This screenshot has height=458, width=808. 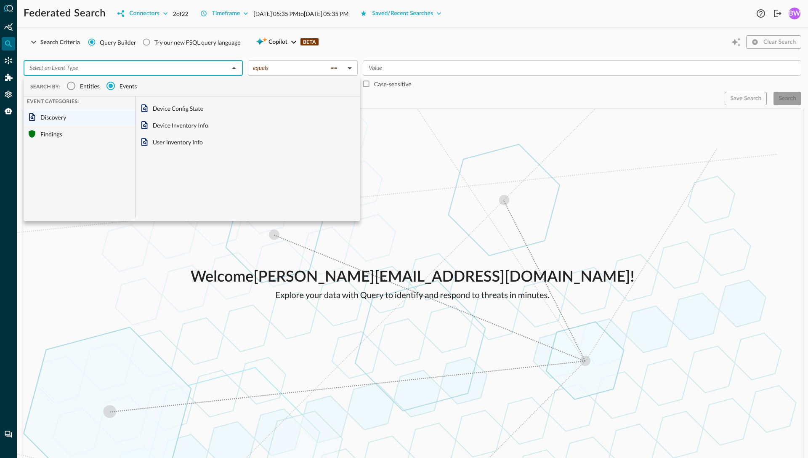 I want to click on div: equals, so click(x=298, y=68).